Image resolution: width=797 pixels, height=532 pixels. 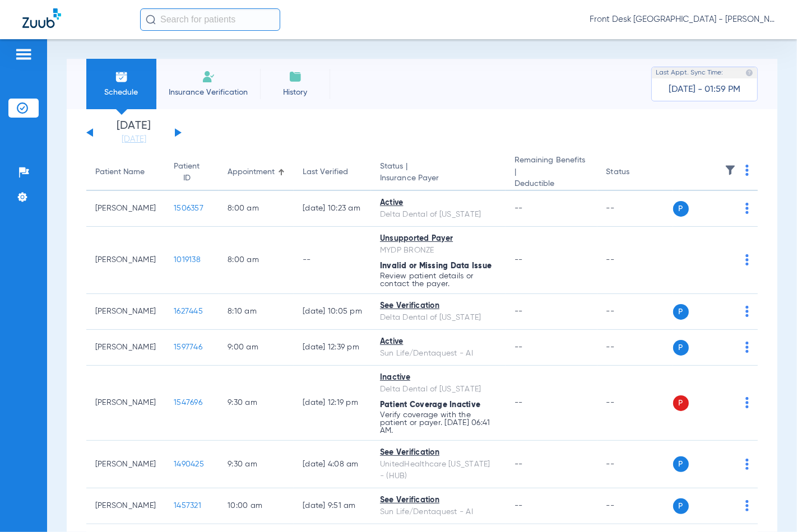 What do you see at coordinates (187, 260) in the screenshot?
I see `span: 1019138` at bounding box center [187, 260].